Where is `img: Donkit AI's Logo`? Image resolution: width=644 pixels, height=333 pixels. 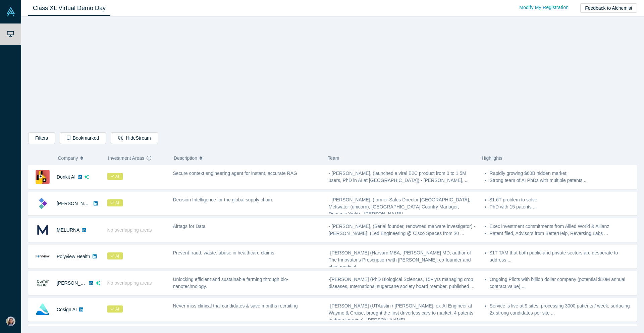
img: Donkit AI's Logo is located at coordinates (42, 177).